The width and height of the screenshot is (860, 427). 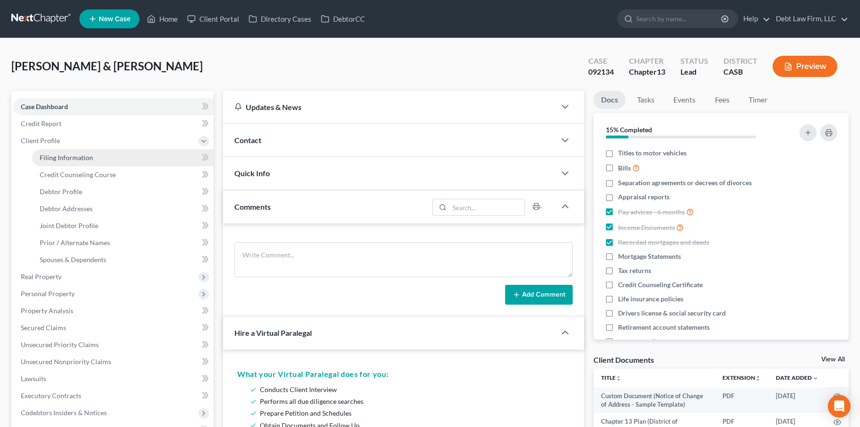 What do you see at coordinates (804, 66) in the screenshot?
I see `button: Preview` at bounding box center [804, 66].